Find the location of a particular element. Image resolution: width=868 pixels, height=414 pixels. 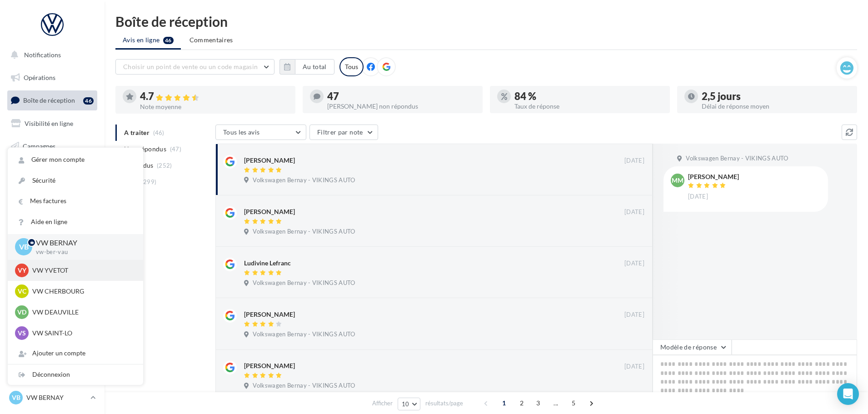

span: (252) is located at coordinates (165, 165).